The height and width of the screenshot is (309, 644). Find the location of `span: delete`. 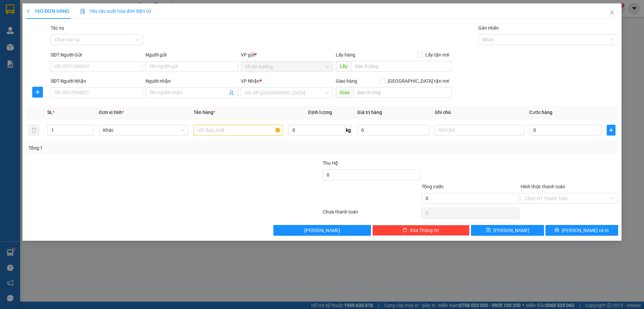

span: delete is located at coordinates (405, 230).